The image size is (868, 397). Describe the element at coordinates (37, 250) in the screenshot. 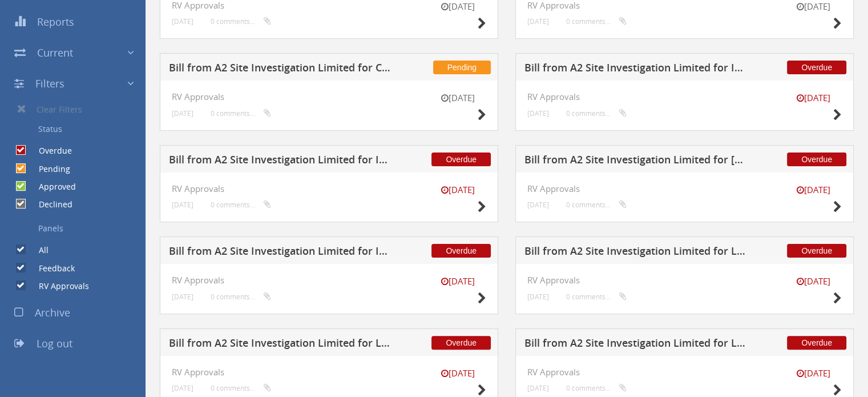

I see `label: All` at that location.